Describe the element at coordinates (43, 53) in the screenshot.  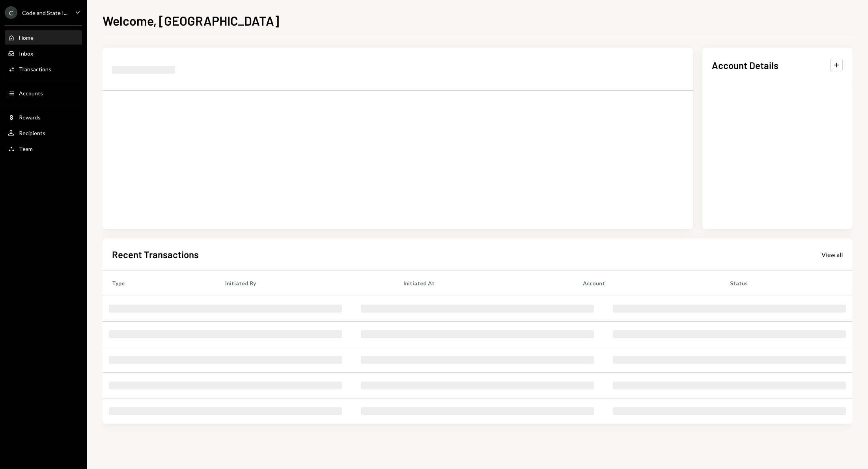
I see `a: Inbox` at that location.